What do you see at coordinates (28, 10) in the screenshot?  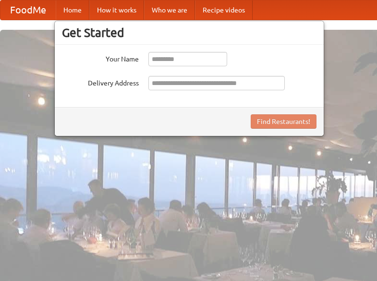 I see `a: FoodMe` at bounding box center [28, 10].